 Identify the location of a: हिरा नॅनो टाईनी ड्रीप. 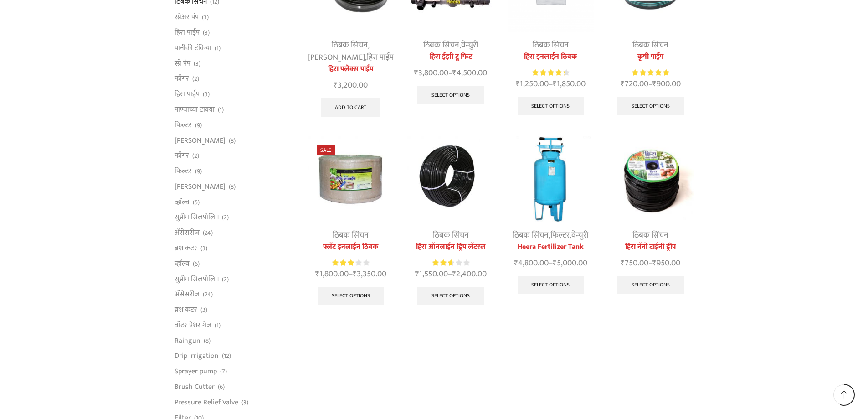
(650, 247).